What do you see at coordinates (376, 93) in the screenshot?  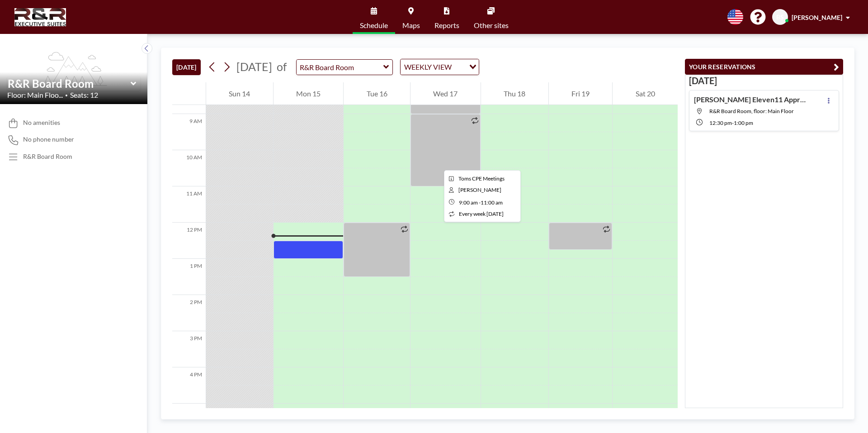 I see `div: Tue 16` at bounding box center [376, 93].